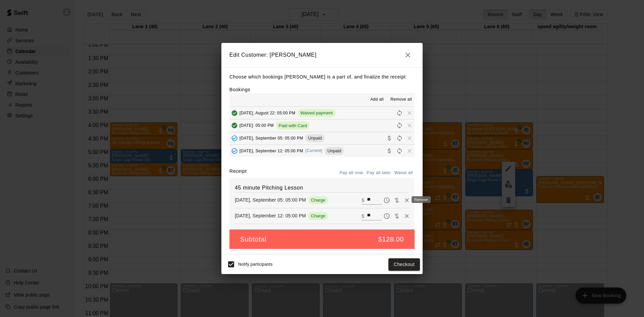  I want to click on button: Waive all, so click(403, 173).